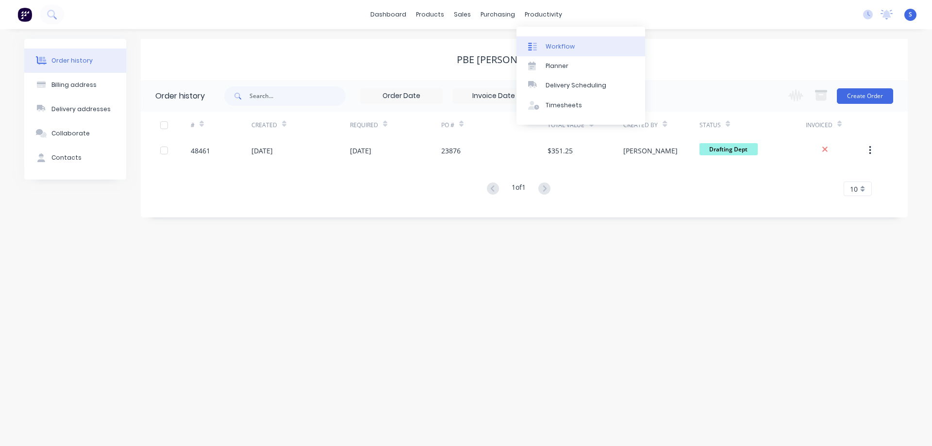 The width and height of the screenshot is (932, 446). I want to click on span: S, so click(910, 15).